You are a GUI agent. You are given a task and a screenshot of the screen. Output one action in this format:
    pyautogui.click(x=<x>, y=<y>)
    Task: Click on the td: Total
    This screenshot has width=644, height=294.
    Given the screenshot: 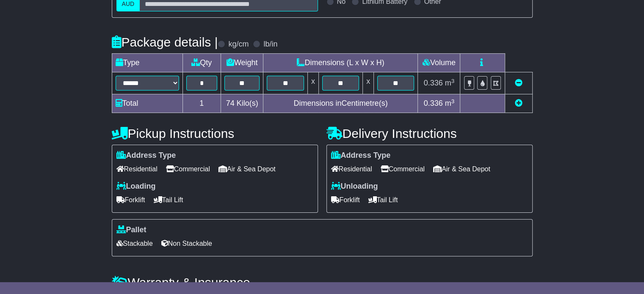 What is the action you would take?
    pyautogui.click(x=147, y=103)
    